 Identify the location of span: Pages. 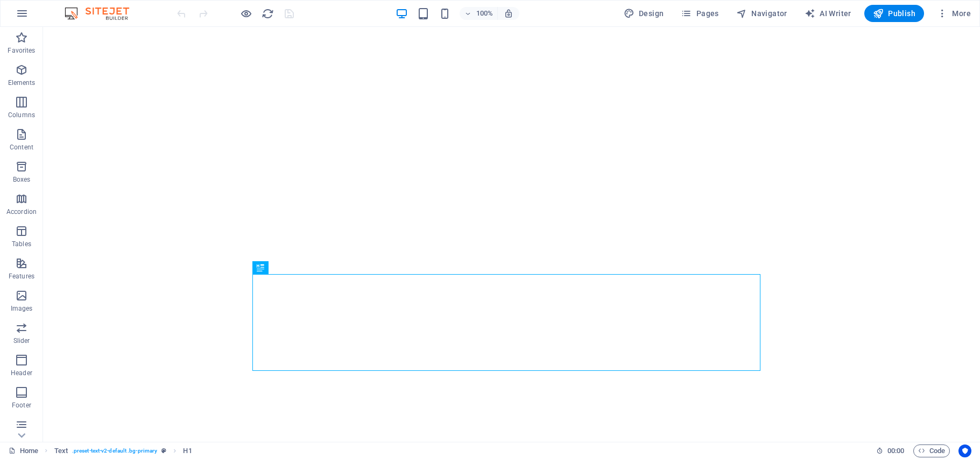
(700, 13).